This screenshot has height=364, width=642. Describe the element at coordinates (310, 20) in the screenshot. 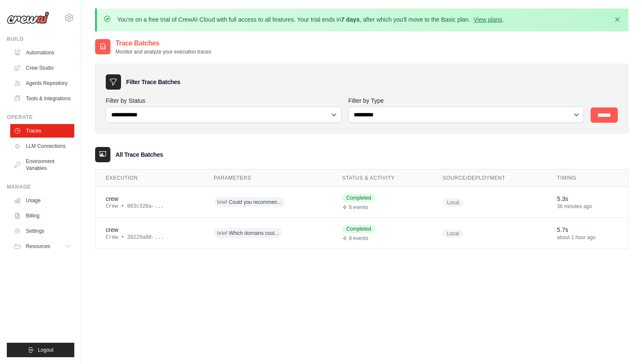

I see `p: You're on a free trial of CrewAI Cloud with full access to all features. Your trial ends in , aft...` at that location.